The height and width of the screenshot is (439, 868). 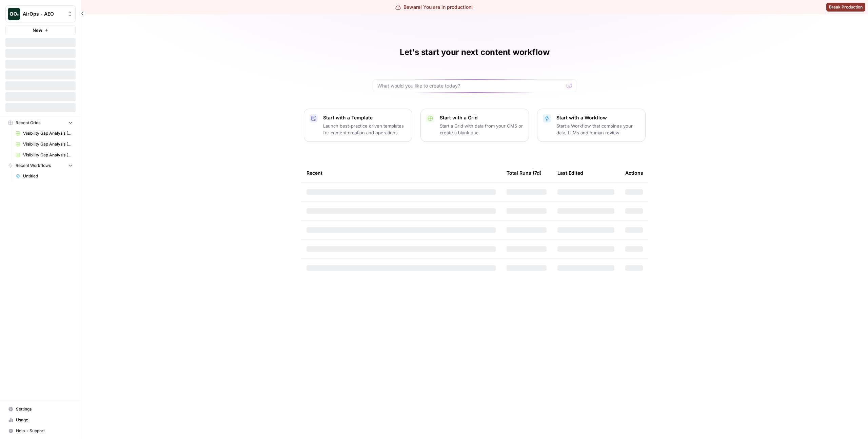 I want to click on a: Visibility Gap Analysis (21), so click(x=44, y=134).